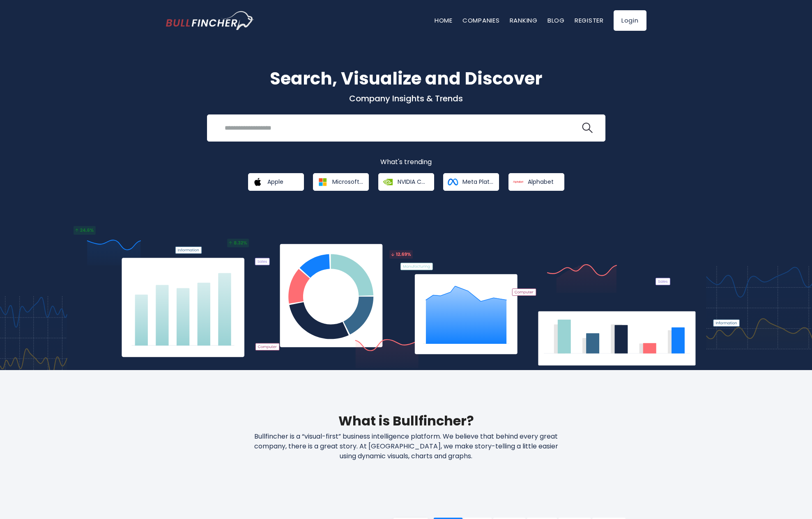 The width and height of the screenshot is (812, 519). What do you see at coordinates (589, 20) in the screenshot?
I see `a: Register` at bounding box center [589, 20].